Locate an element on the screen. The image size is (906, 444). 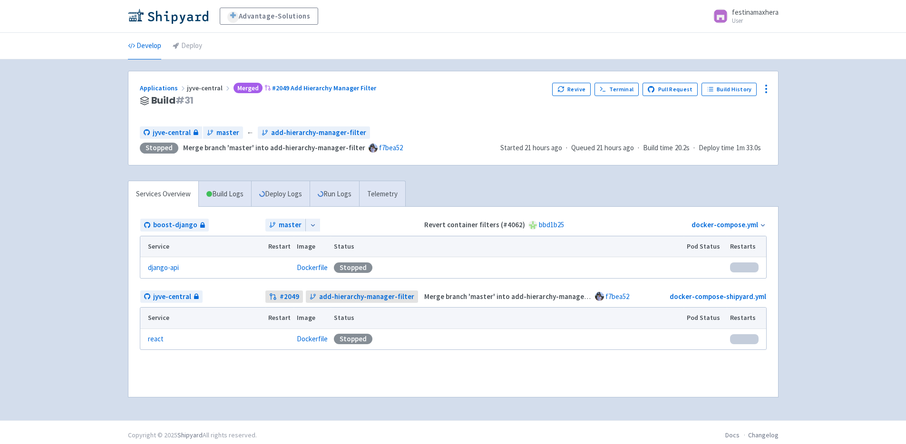
span: Merged is located at coordinates (248, 88).